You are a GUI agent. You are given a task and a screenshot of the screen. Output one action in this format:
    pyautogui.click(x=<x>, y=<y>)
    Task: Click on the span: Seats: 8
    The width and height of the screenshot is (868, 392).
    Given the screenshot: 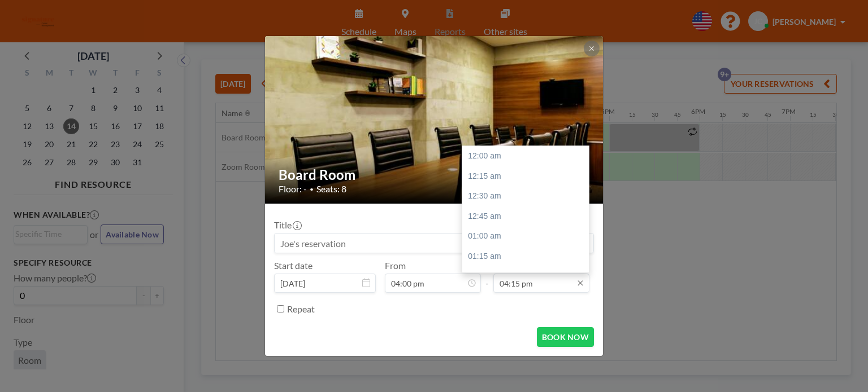 What is the action you would take?
    pyautogui.click(x=331, y=189)
    